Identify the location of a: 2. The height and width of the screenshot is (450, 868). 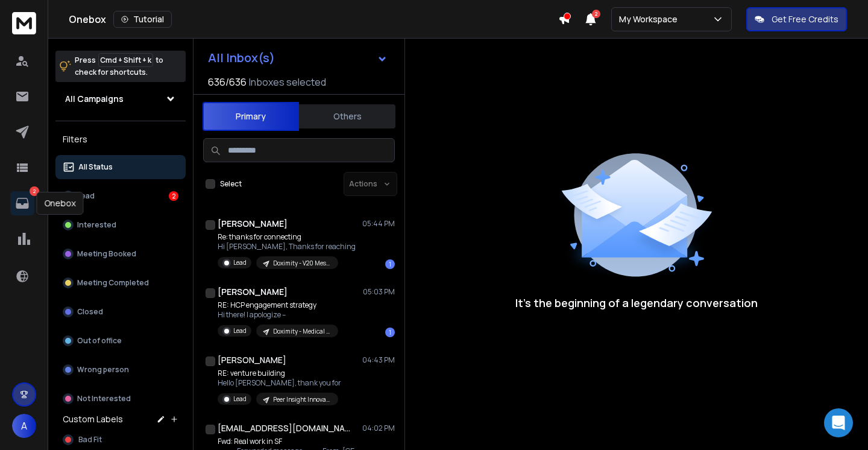
(22, 203).